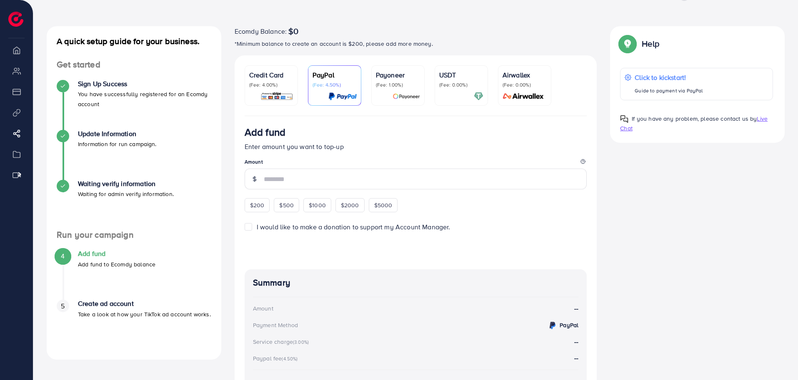 This screenshot has height=380, width=798. What do you see at coordinates (668, 78) in the screenshot?
I see `p: Click to kickstart!` at bounding box center [668, 78].